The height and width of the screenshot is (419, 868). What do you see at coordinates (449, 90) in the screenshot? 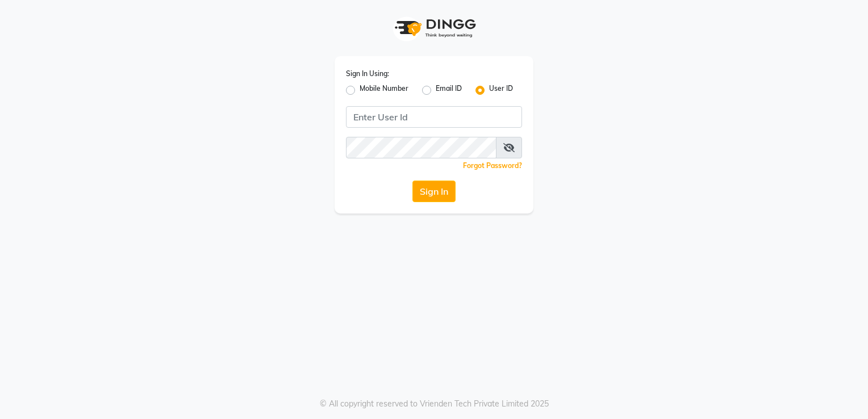
I see `label: Email ID` at bounding box center [449, 90].